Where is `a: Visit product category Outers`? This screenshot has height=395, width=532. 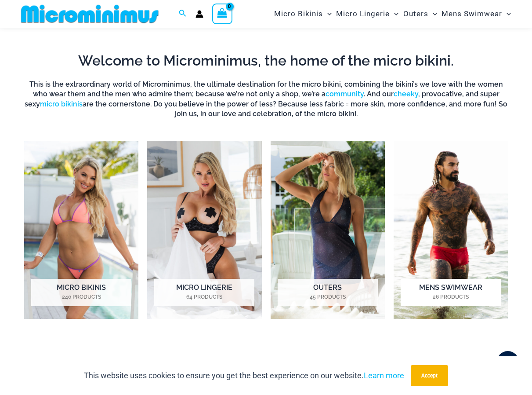 a: Visit product category Outers is located at coordinates (328, 230).